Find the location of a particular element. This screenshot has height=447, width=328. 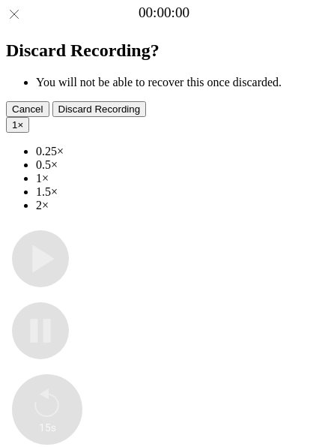

li: 0.25× is located at coordinates (179, 151).